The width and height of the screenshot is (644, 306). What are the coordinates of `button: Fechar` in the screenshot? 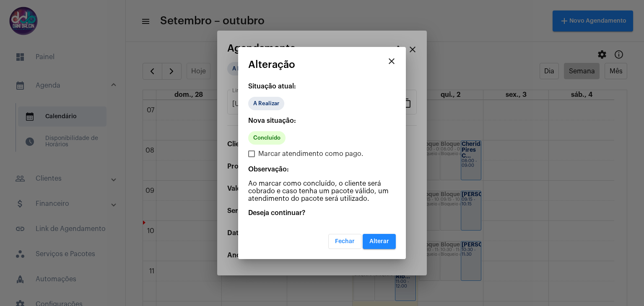 It's located at (345, 242).